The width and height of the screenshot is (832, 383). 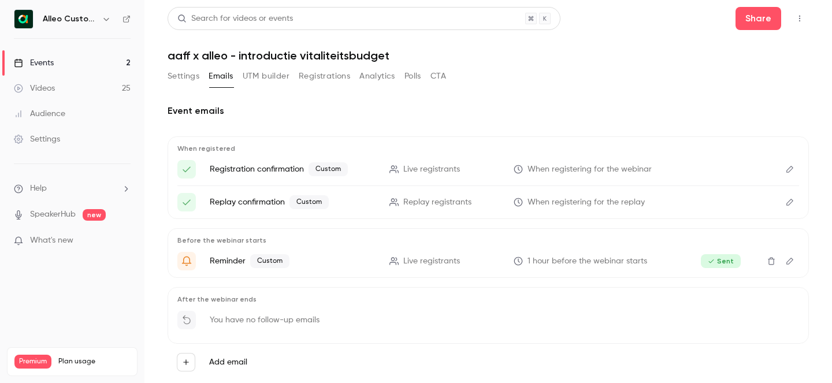 What do you see at coordinates (228, 362) in the screenshot?
I see `label: Add email` at bounding box center [228, 362].